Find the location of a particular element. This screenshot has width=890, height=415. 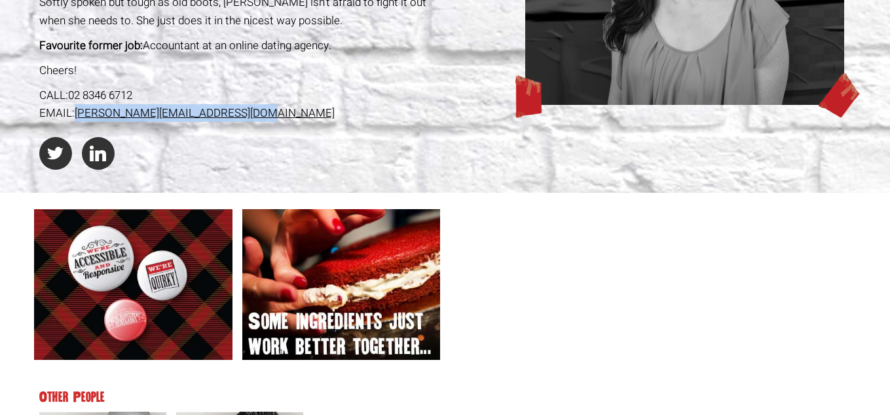

h4: Other People is located at coordinates (445, 397).